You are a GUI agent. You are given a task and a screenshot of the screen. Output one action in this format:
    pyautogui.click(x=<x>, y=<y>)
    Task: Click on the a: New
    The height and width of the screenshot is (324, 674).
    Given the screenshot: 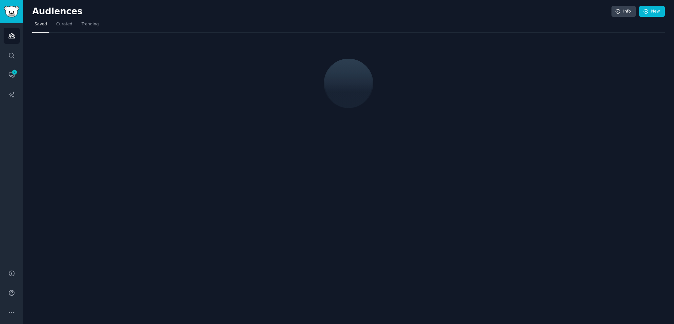 What is the action you would take?
    pyautogui.click(x=652, y=12)
    